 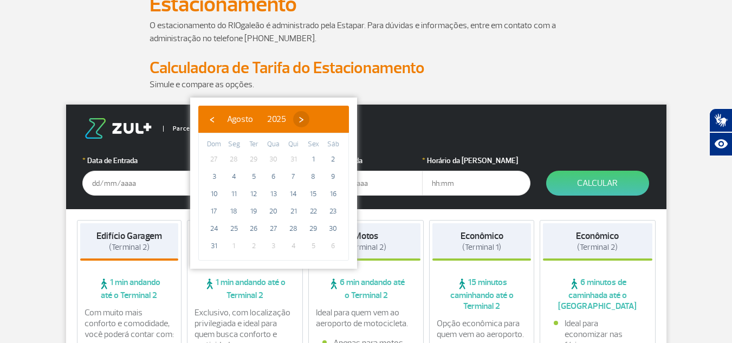 What do you see at coordinates (369, 160) in the screenshot?
I see `label: Data da Saída` at bounding box center [369, 160].